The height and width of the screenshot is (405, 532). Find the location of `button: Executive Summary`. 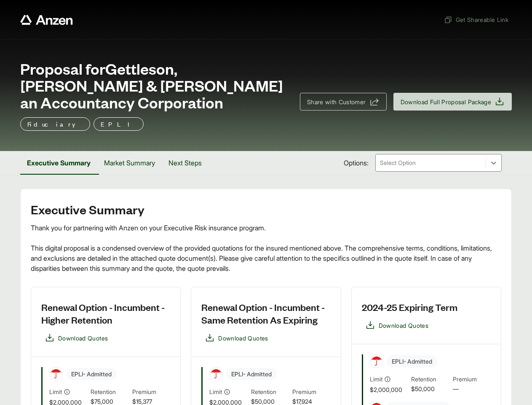

button: Executive Summary is located at coordinates (59, 162).